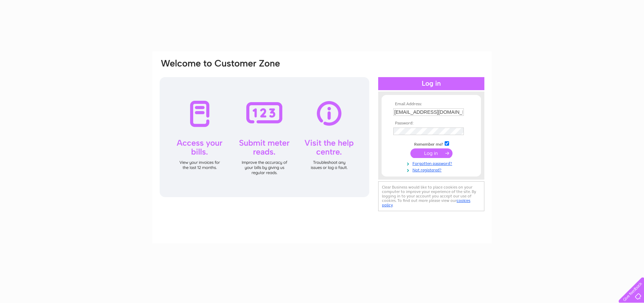 The image size is (644, 303). What do you see at coordinates (426, 203) in the screenshot?
I see `a: cookies policy` at bounding box center [426, 203].